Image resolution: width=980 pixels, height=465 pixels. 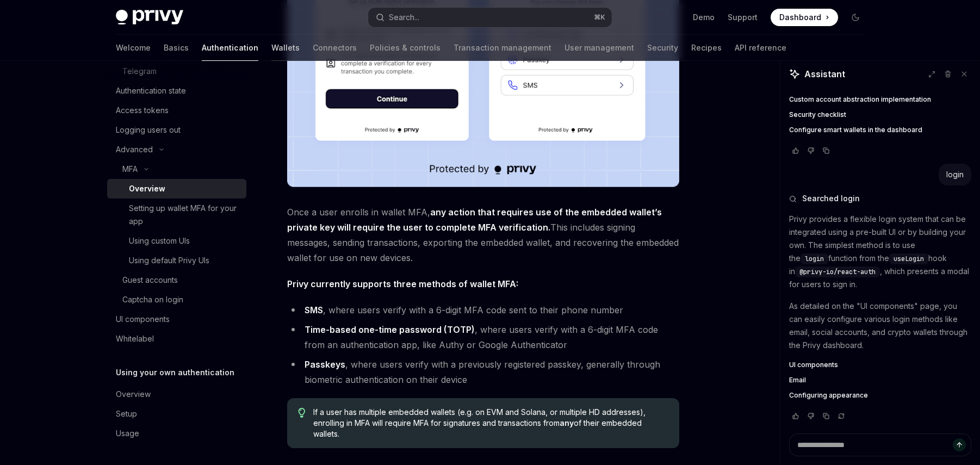 What do you see at coordinates (177, 169) in the screenshot?
I see `button: Toggle MFA section` at bounding box center [177, 169].